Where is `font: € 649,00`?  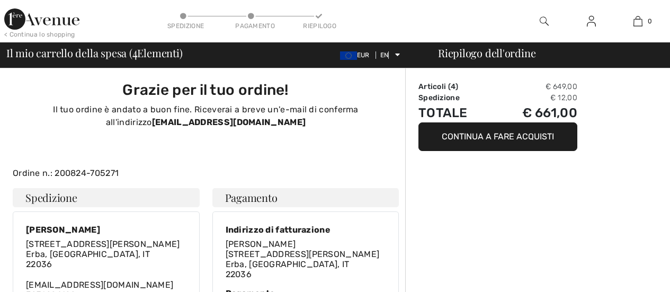
font: € 649,00 is located at coordinates (562, 86).